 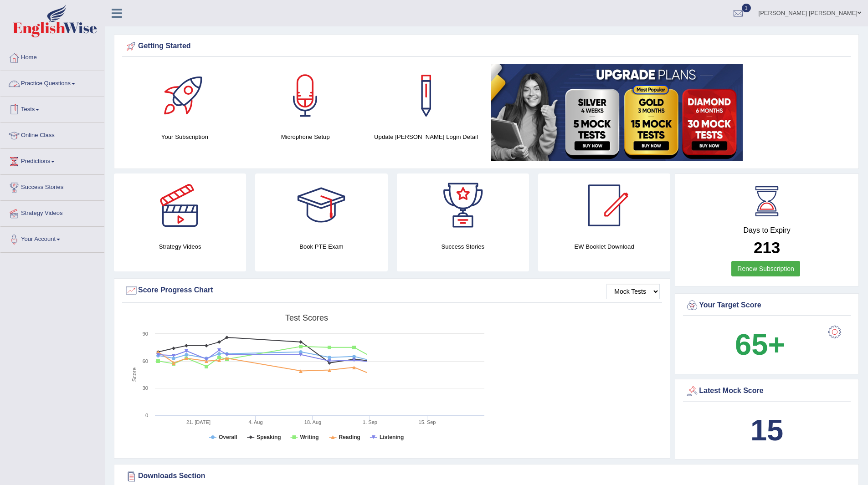 What do you see at coordinates (52, 82) in the screenshot?
I see `a: Practice Questions` at bounding box center [52, 82].